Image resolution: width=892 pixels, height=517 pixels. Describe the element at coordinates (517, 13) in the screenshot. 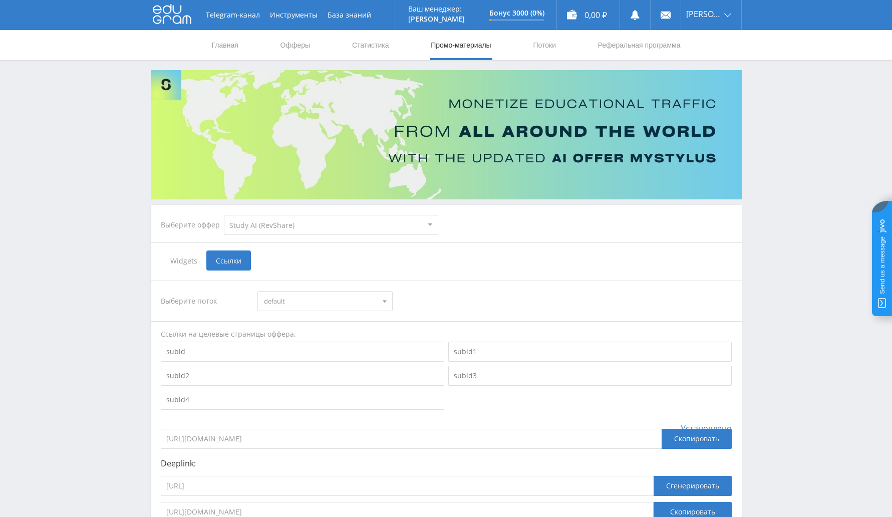

I see `p: Бонус 3000 (0%)` at that location.